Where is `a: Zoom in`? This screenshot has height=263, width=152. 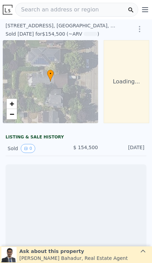
a: Zoom in is located at coordinates (12, 104).